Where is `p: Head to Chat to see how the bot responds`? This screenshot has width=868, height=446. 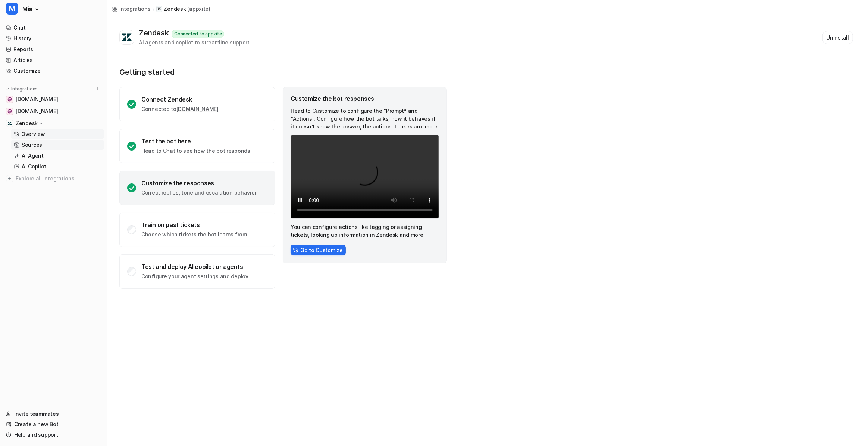
p: Head to Chat to see how the bot responds is located at coordinates (196, 151).